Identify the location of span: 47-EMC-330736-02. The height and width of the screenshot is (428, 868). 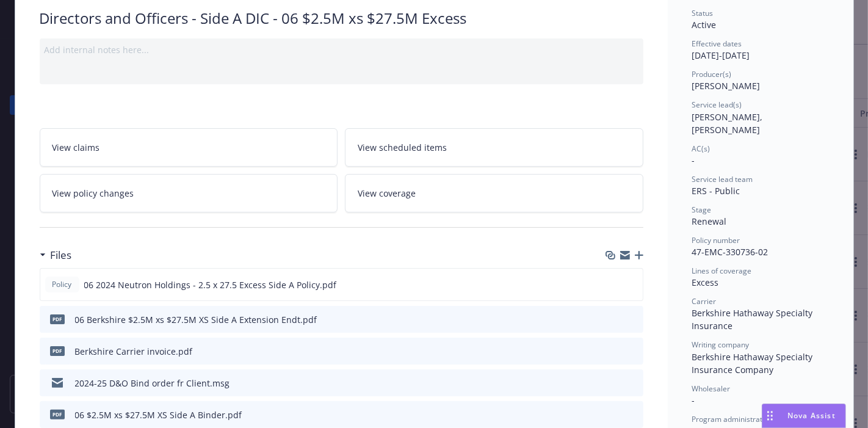
(730, 251).